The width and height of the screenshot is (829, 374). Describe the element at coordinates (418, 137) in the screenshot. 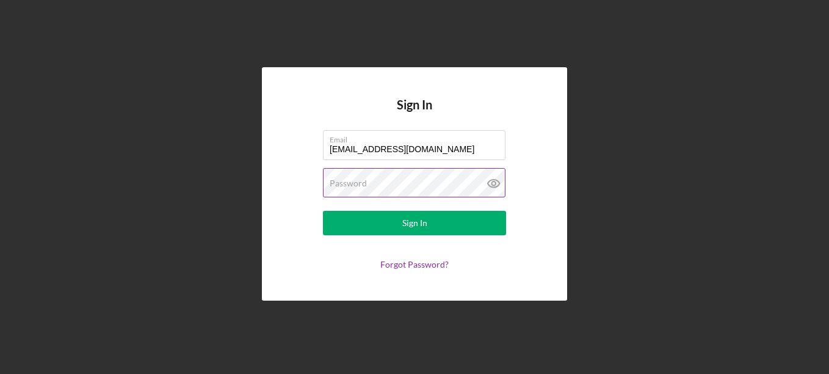

I see `label: Email` at that location.